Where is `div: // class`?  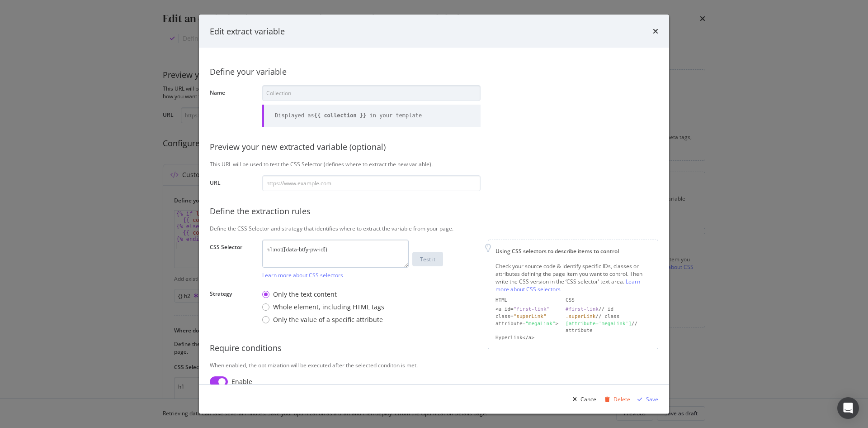 div: // class is located at coordinates (608, 316).